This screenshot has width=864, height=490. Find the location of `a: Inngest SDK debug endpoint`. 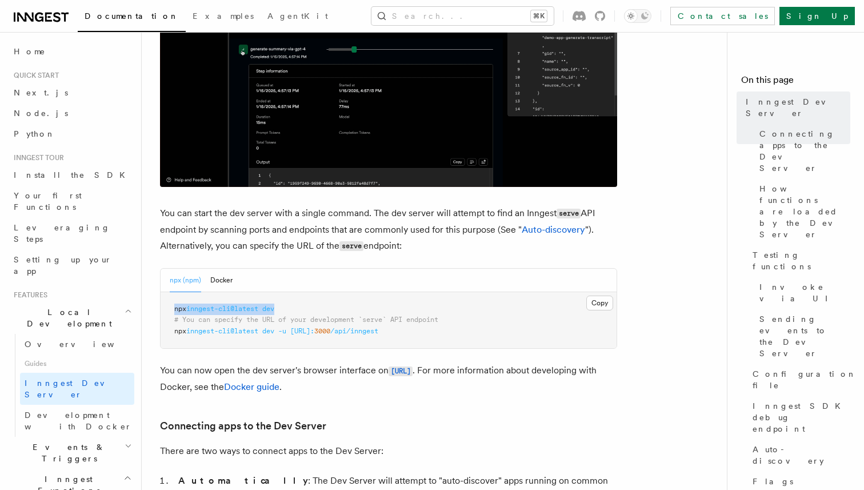

a: Inngest SDK debug endpoint is located at coordinates (799, 417).